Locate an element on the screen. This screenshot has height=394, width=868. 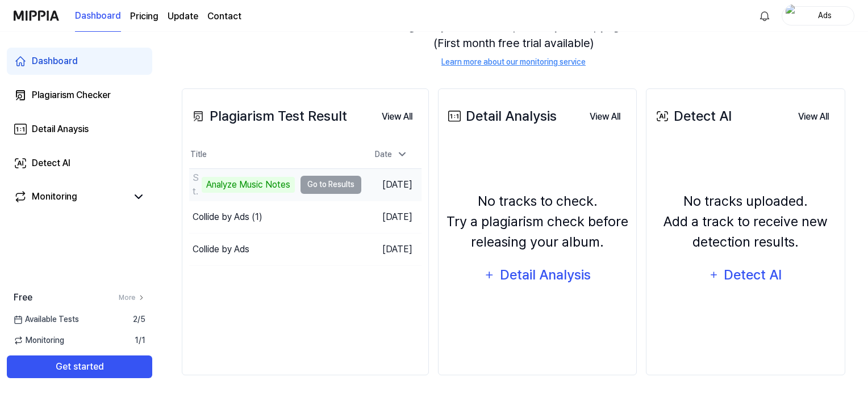
span: Monitoring is located at coordinates (38, 340).